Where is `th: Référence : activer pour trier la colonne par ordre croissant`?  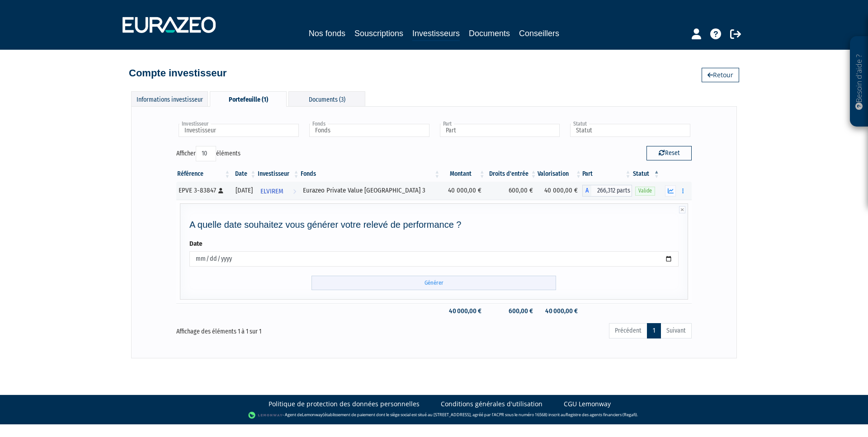
th: Référence : activer pour trier la colonne par ordre croissant is located at coordinates (203, 174).